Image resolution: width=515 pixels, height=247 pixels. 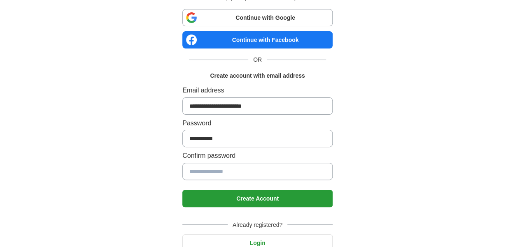 What do you see at coordinates (257, 243) in the screenshot?
I see `a: Login` at bounding box center [257, 243].